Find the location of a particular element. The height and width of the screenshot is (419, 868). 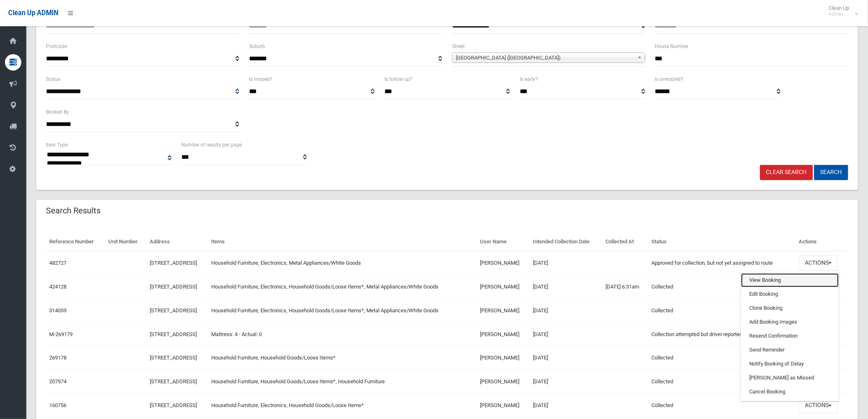

a: 160756 is located at coordinates (58, 405).